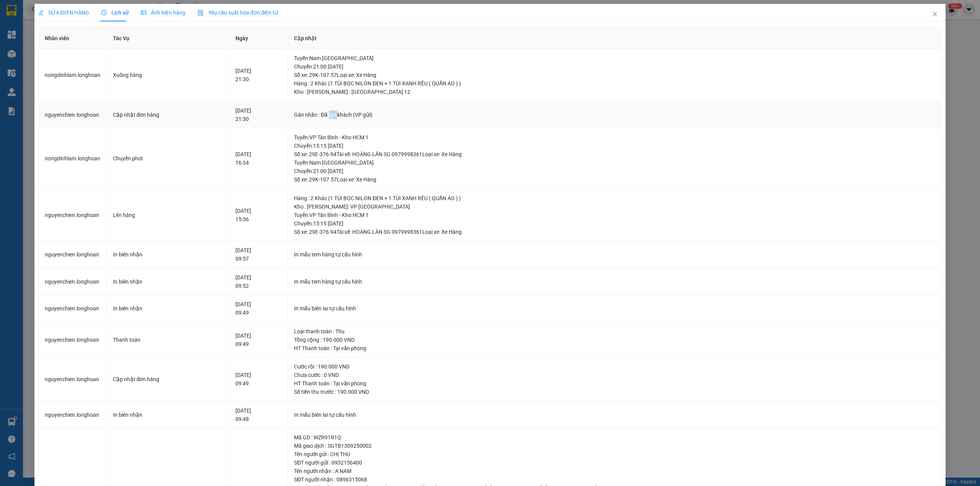  Describe the element at coordinates (615, 471) in the screenshot. I see `div: Tên người nhận : A NAM` at that location.